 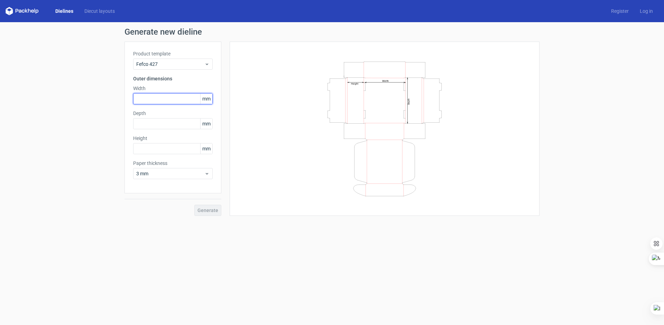 I want to click on h3: Outer dimensions, so click(x=173, y=79).